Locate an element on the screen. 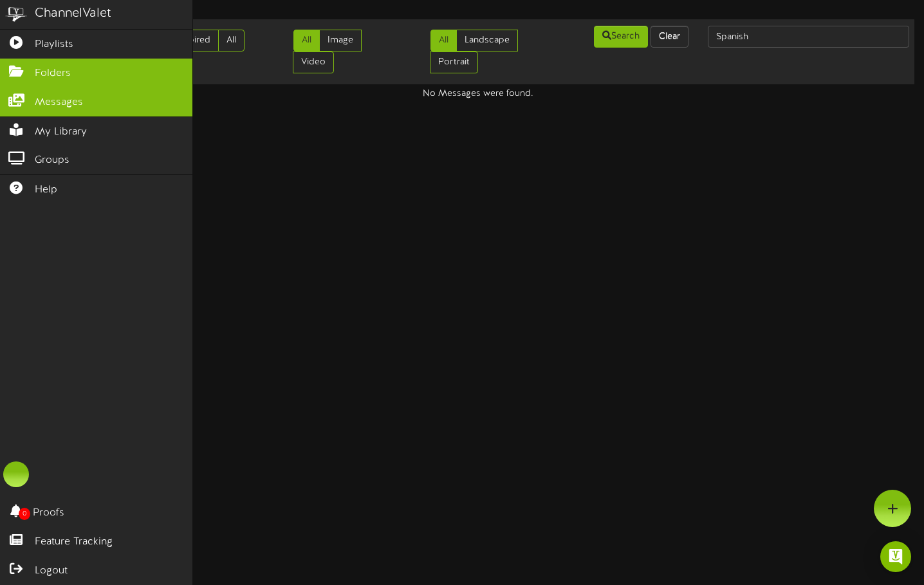 This screenshot has width=924, height=585. div: No Messages were found. is located at coordinates (478, 94).